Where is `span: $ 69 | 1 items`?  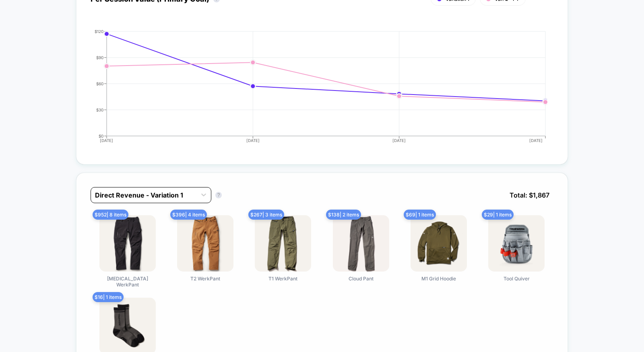 span: $ 69 | 1 items is located at coordinates (420, 215).